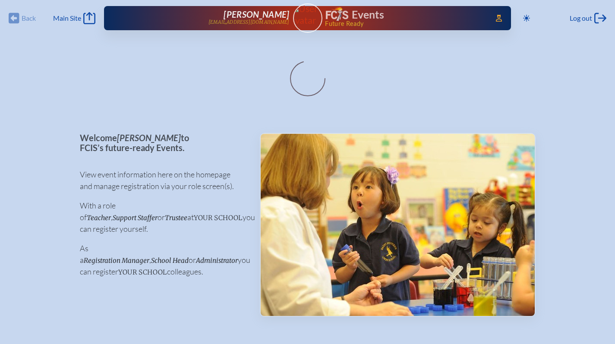 The width and height of the screenshot is (615, 344). I want to click on p: As a , or you can register colleagues., so click(163, 260).